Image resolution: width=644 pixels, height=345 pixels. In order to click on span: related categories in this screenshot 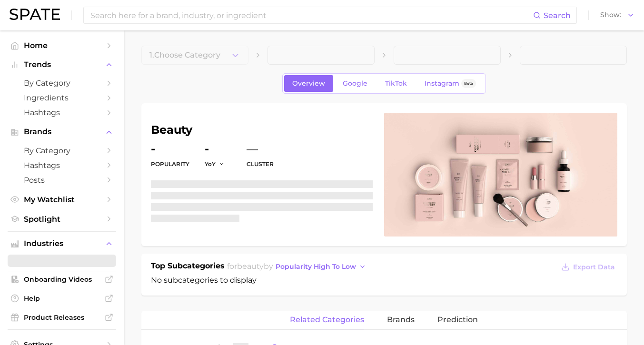, I will do `click(327, 319)`.